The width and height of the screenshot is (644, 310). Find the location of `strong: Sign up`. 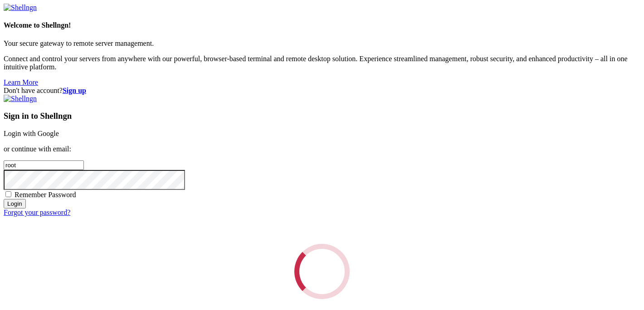

strong: Sign up is located at coordinates (74, 90).